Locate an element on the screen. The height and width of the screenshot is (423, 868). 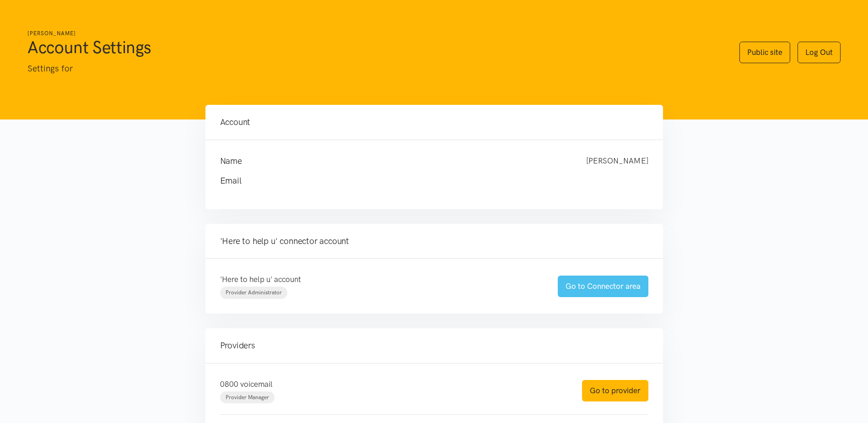
a: Public site is located at coordinates (765, 52).